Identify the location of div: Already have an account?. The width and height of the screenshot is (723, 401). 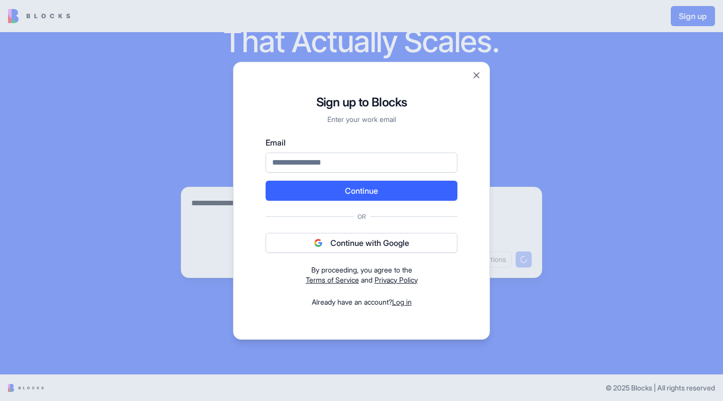
(362, 302).